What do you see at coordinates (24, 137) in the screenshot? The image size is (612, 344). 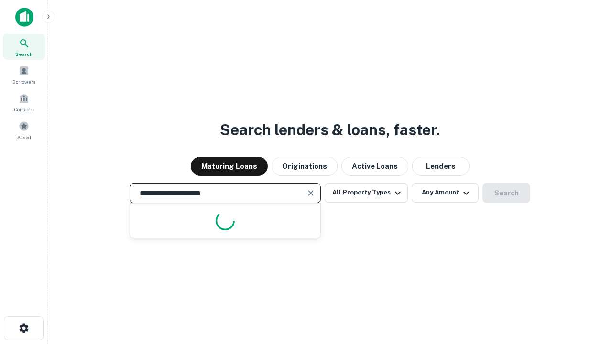 I see `span: Saved` at bounding box center [24, 137].